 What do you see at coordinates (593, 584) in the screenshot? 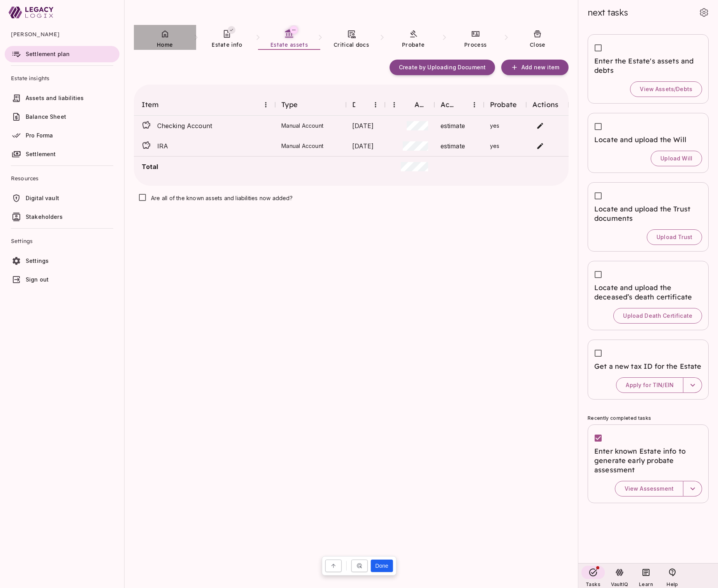
I see `span: Tasks` at bounding box center [593, 584].